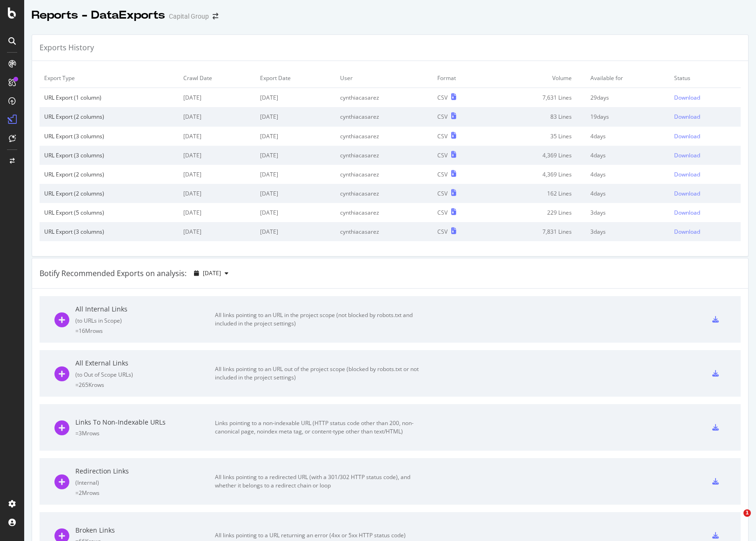 The width and height of the screenshot is (756, 541). I want to click on div: All Internal Links, so click(145, 309).